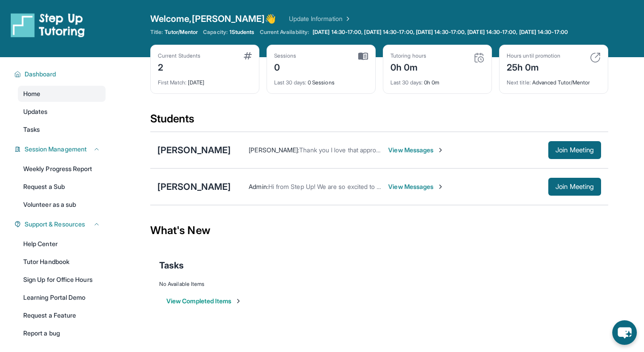 Image resolution: width=644 pixels, height=352 pixels. What do you see at coordinates (40, 74) in the screenshot?
I see `span: Dashboard` at bounding box center [40, 74].